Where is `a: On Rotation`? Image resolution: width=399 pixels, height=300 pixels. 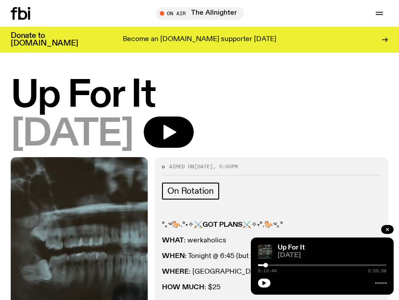
a: On Rotation is located at coordinates (191, 191).